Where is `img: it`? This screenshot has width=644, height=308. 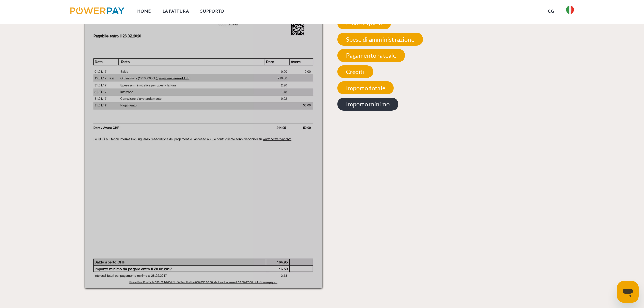
img: it is located at coordinates (570, 10).